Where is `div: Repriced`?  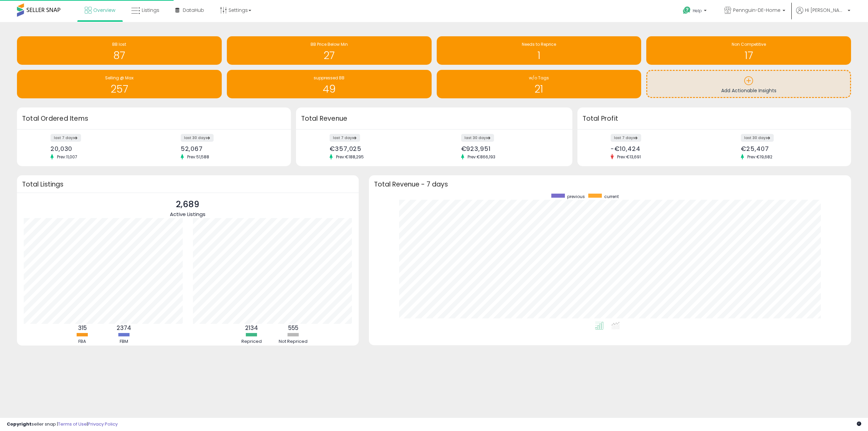
div: Repriced is located at coordinates (252, 341).